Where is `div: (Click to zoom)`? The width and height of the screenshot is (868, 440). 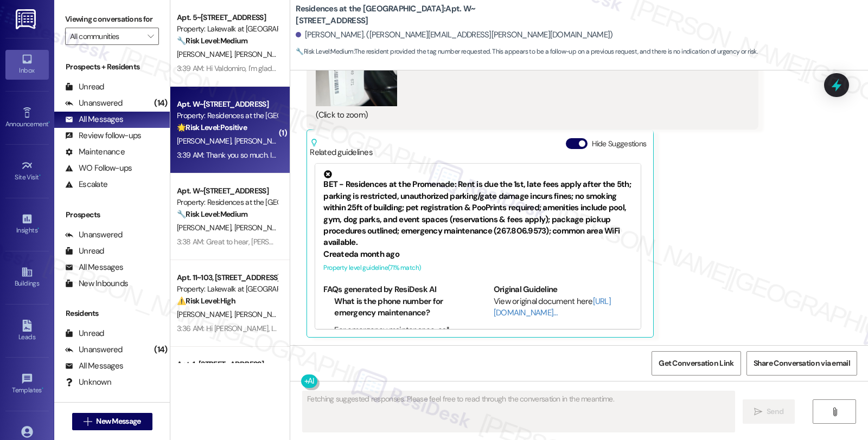 div: (Click to zoom) is located at coordinates (529, 115).